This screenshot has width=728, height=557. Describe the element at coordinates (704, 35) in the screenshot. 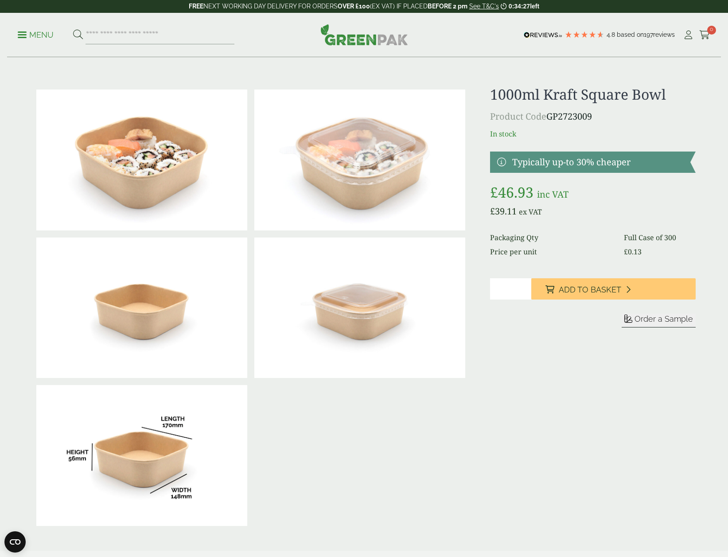

I see `i: Cart` at that location.